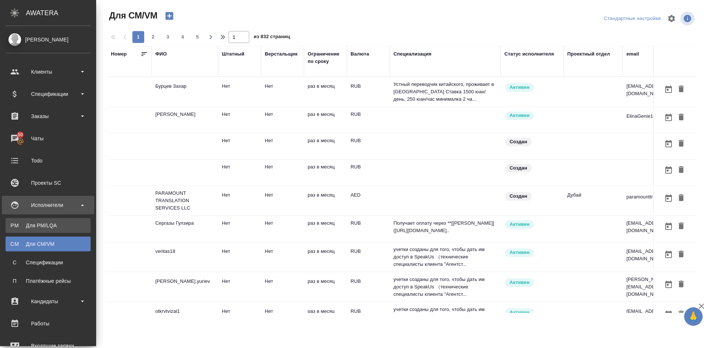 The image size is (710, 348). Describe the element at coordinates (20, 135) in the screenshot. I see `span: 50` at that location.